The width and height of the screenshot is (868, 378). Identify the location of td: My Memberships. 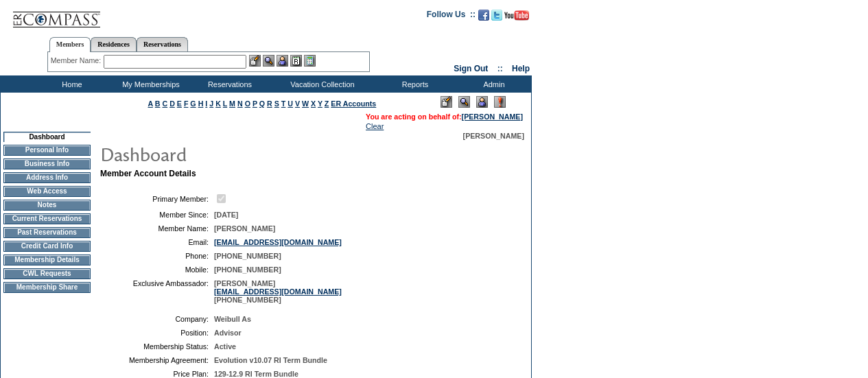
(149, 83).